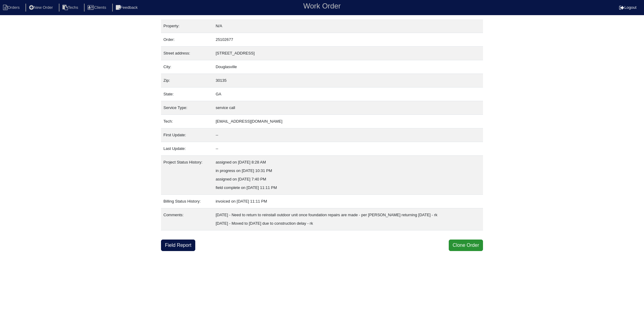 This screenshot has width=644, height=321. I want to click on td: 25102677, so click(348, 40).